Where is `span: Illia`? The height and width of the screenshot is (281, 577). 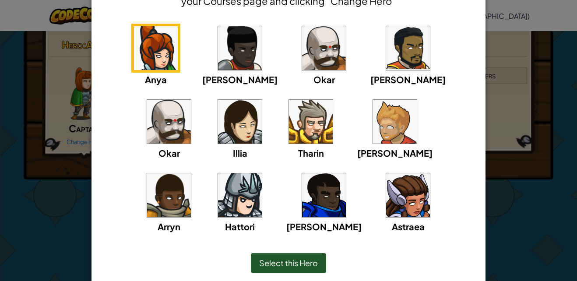
span: Illia is located at coordinates (240, 153).